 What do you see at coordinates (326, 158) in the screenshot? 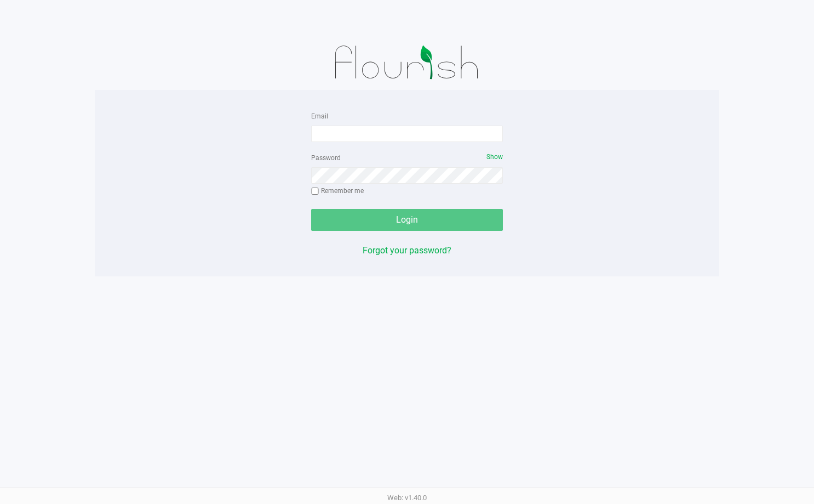
I see `label: Password` at bounding box center [326, 158].